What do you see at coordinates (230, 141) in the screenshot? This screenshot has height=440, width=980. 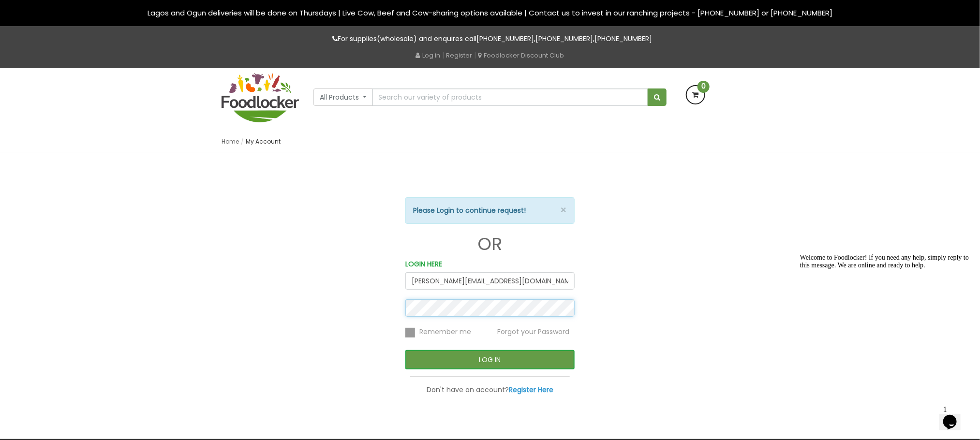 I see `a: Home` at bounding box center [230, 141].